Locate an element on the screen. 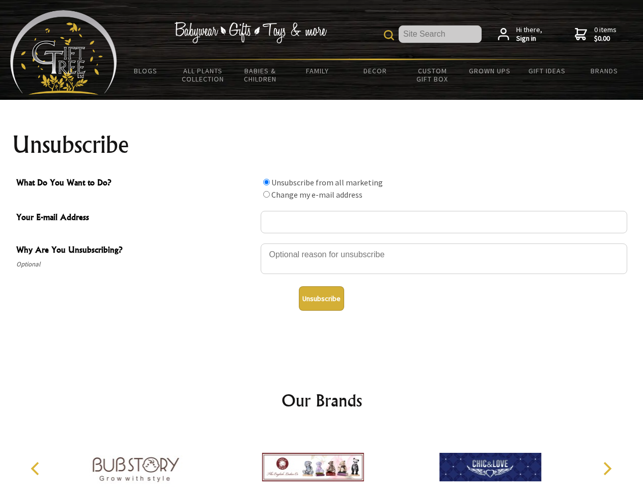 Image resolution: width=643 pixels, height=489 pixels. span: Why Are You Unsubscribing? is located at coordinates (136, 251).